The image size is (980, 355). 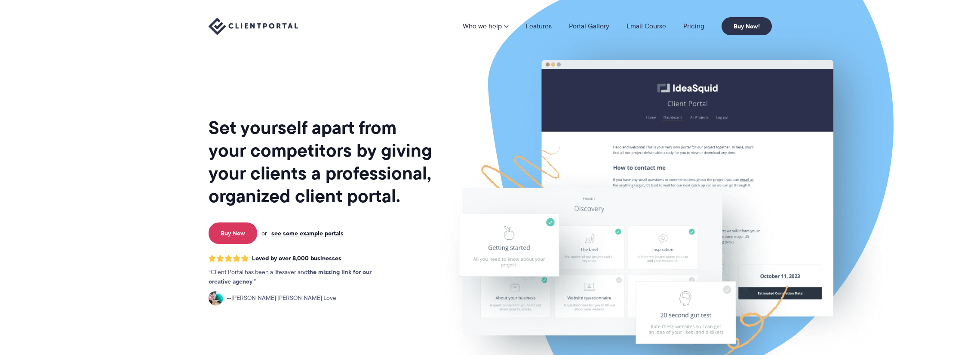 I want to click on strong: the missing link for our creative agency, so click(x=290, y=276).